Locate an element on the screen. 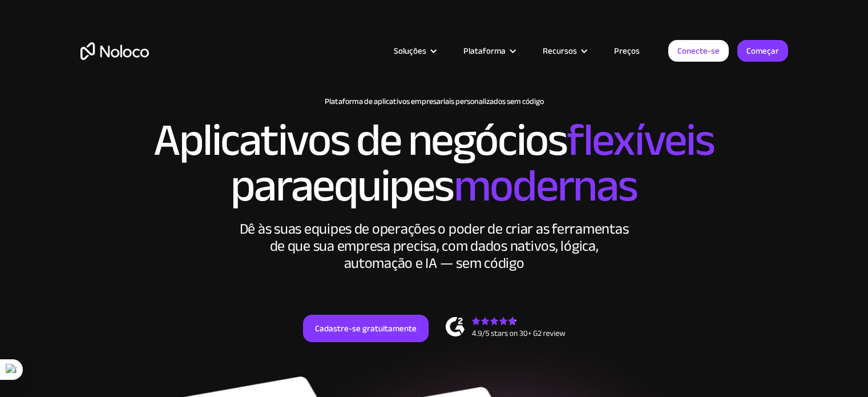 The width and height of the screenshot is (868, 397). font: Começar is located at coordinates (762, 51).